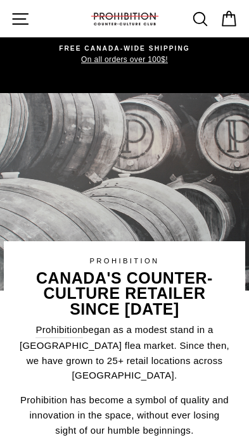 The height and width of the screenshot is (440, 249). I want to click on p: Prohibition has become a symbol of quality and innovation in the space, without ever losing sight..., so click(125, 416).